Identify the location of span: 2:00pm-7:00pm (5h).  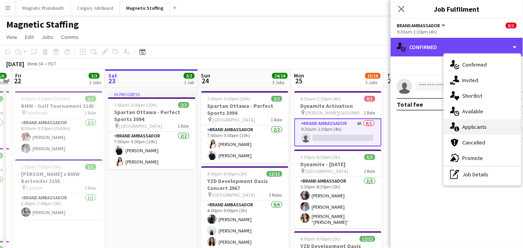
(41, 167).